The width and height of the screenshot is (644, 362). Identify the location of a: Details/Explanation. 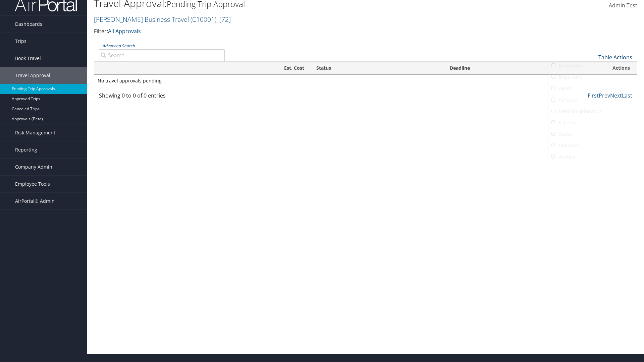
(593, 111).